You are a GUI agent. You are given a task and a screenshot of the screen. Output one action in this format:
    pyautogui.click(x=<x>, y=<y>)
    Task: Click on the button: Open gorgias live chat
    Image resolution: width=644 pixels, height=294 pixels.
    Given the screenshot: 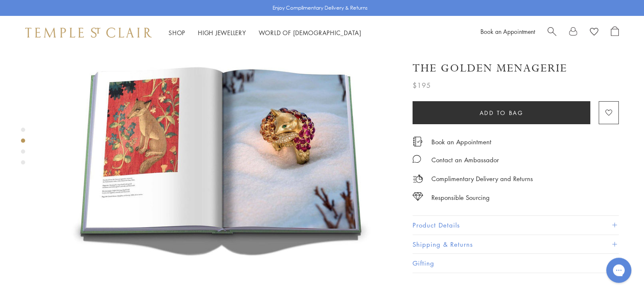 What is the action you would take?
    pyautogui.click(x=17, y=16)
    